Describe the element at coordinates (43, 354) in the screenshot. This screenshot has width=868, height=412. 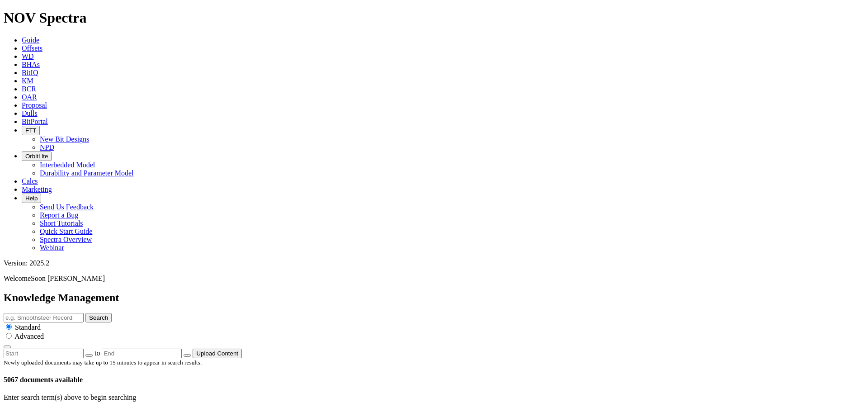
I see `input: Start` at that location.